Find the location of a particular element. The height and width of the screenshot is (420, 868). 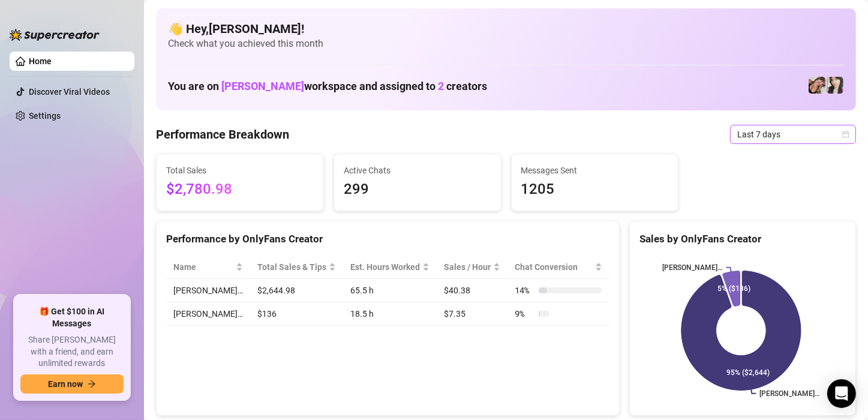

td: 18.5 h is located at coordinates (390, 313).